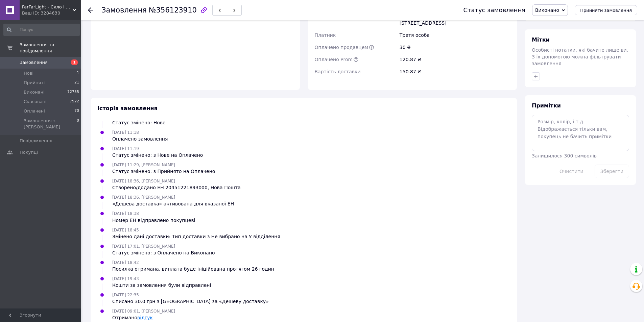 This screenshot has height=322, width=644. Describe the element at coordinates (78, 124) in the screenshot. I see `span: 0` at that location.